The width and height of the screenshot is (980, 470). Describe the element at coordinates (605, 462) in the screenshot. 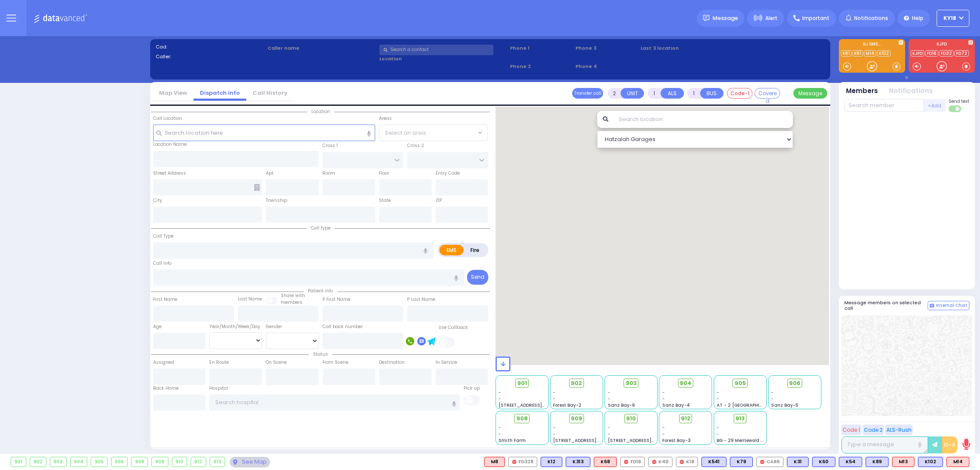

I see `div: K68` at that location.